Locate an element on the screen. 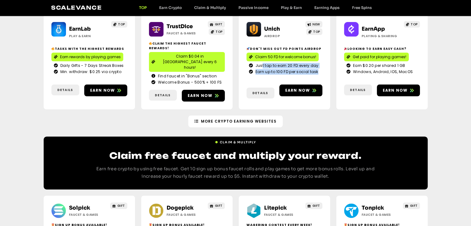  a: Solpick is located at coordinates (80, 208).